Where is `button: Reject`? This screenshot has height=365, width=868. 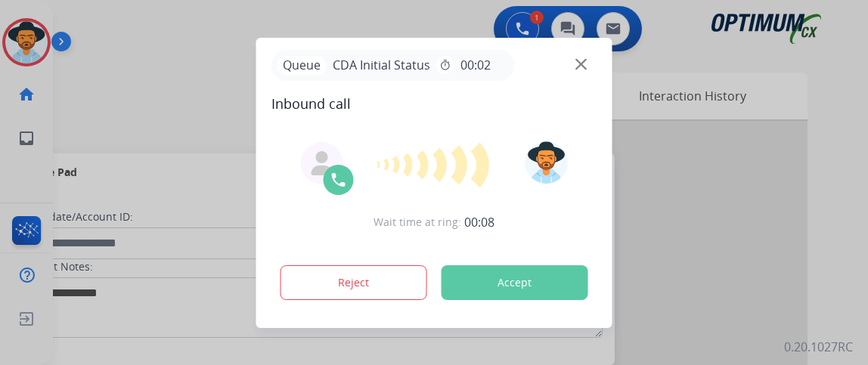 button: Reject is located at coordinates (354, 283).